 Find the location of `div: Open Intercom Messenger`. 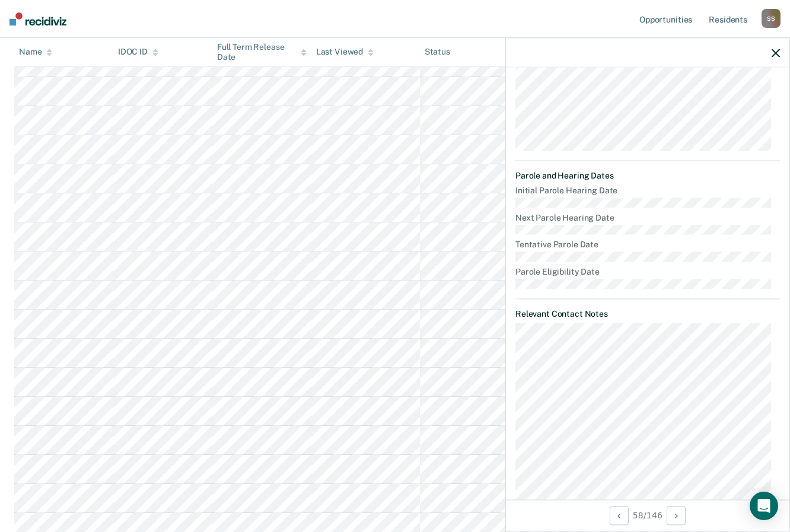

div: Open Intercom Messenger is located at coordinates (764, 506).